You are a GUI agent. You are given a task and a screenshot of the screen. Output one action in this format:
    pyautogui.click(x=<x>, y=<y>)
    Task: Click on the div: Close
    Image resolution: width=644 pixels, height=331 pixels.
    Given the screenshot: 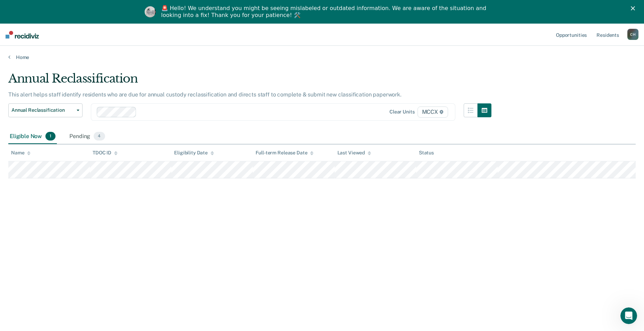 What is the action you would take?
    pyautogui.click(x=634, y=8)
    